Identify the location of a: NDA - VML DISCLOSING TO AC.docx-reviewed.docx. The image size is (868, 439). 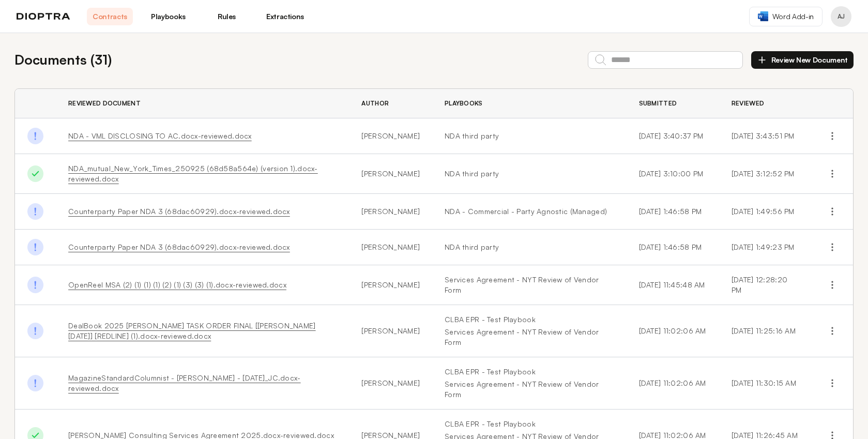
(160, 136).